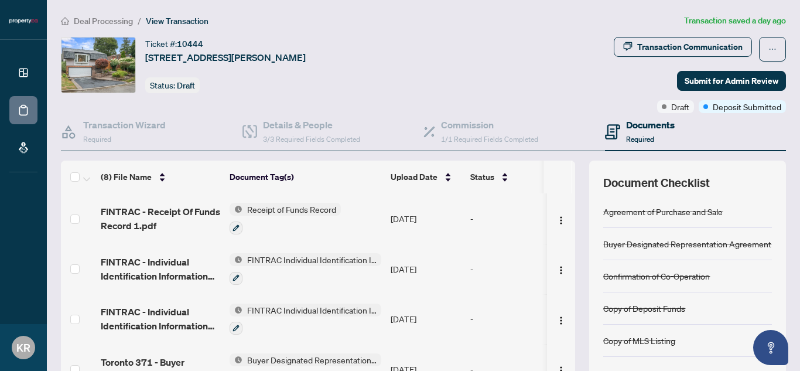 The width and height of the screenshot is (800, 371). I want to click on h4: Details & People, so click(312, 125).